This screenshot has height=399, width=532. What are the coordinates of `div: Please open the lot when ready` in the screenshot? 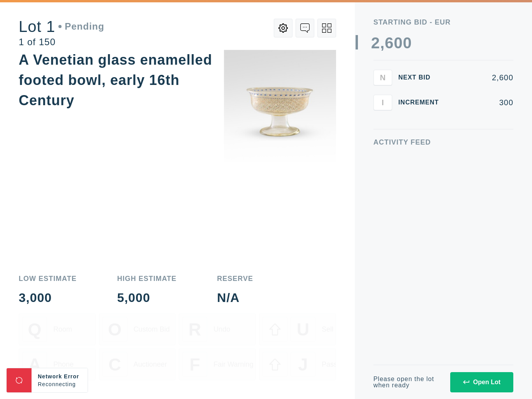 It's located at (407, 382).